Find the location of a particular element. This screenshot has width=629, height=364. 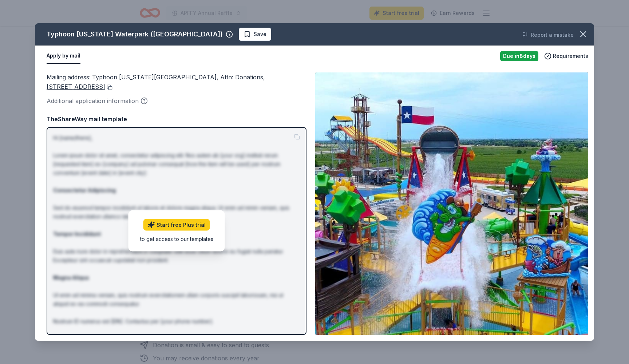

strong: Magna Aliqua is located at coordinates (71, 278).